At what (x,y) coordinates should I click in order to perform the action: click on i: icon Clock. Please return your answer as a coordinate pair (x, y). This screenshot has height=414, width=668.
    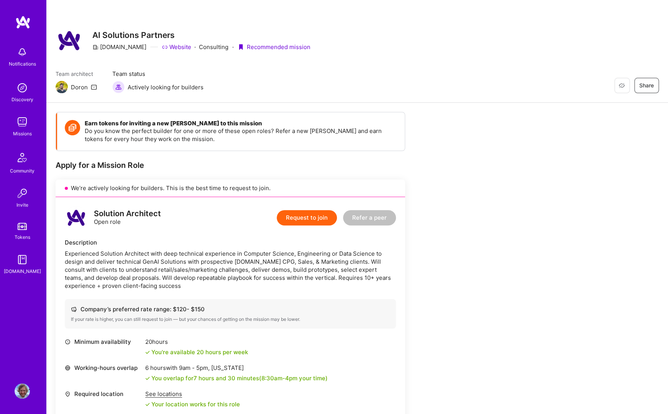
    Looking at the image, I should click on (67, 342).